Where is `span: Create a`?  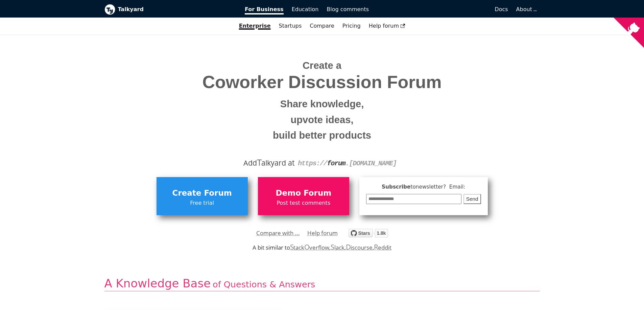 span: Create a is located at coordinates (322, 65).